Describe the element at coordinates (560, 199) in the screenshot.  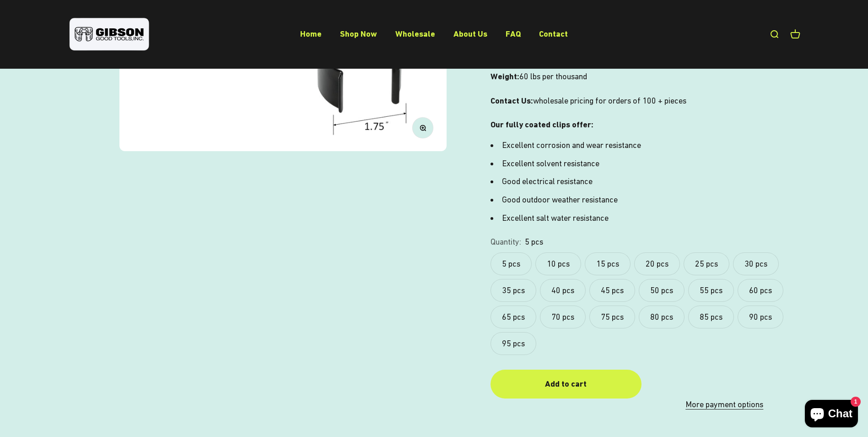
I see `span: Good outdoor weather resistance` at that location.